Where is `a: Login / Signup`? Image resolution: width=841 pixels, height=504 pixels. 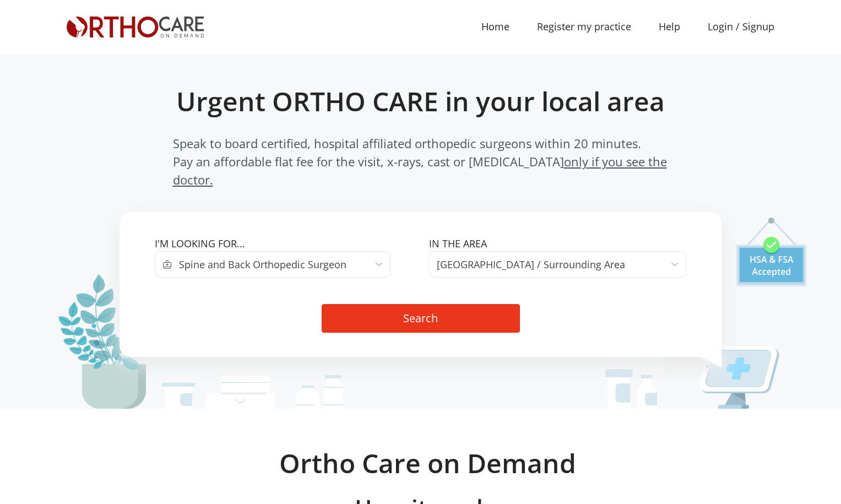
a: Login / Signup is located at coordinates (741, 27).